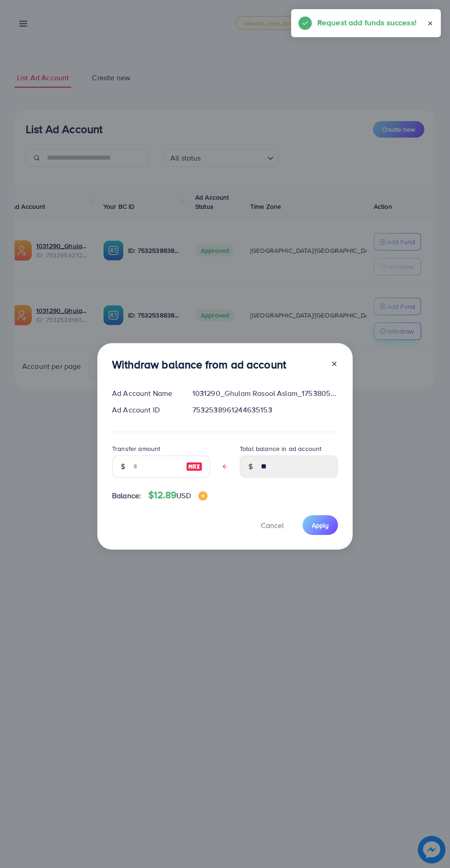  What do you see at coordinates (320, 525) in the screenshot?
I see `button: Apply` at bounding box center [320, 525].